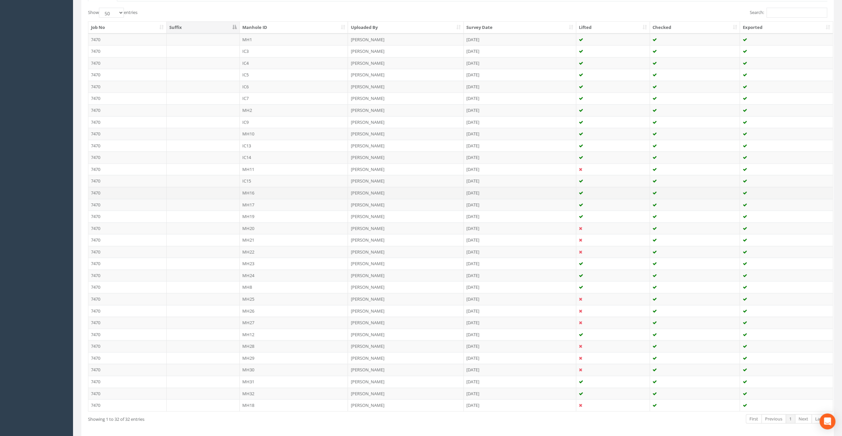 This screenshot has height=436, width=842. Describe the element at coordinates (294, 405) in the screenshot. I see `td: MH18` at that location.